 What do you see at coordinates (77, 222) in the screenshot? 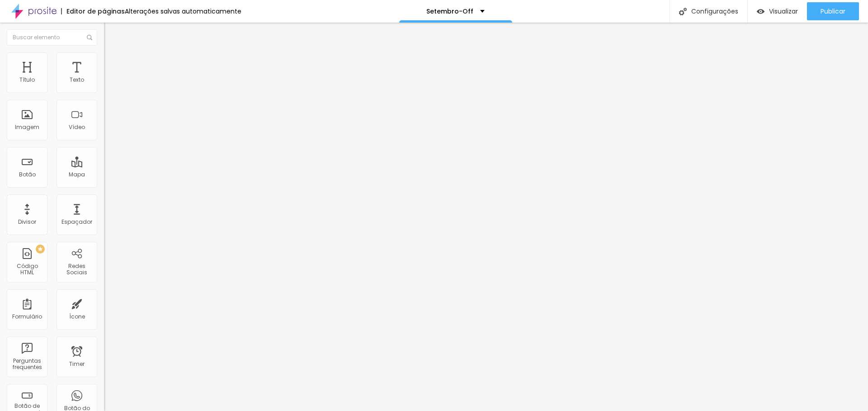
I see `div: Espaçador` at bounding box center [77, 222].